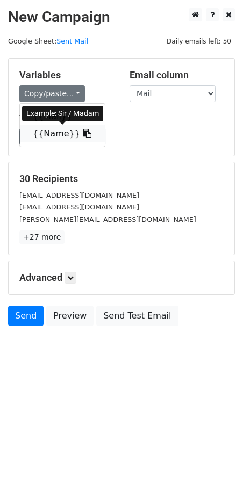  Describe the element at coordinates (62, 117) in the screenshot. I see `a: {{Mail}}` at that location.